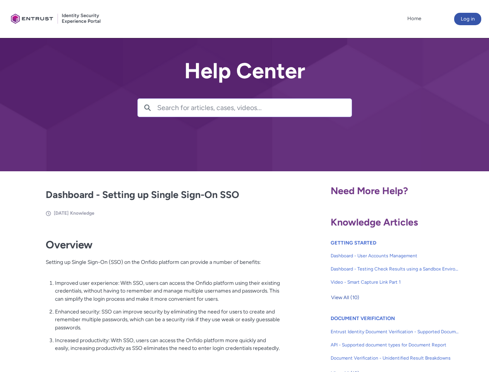  What do you see at coordinates (395, 282) in the screenshot?
I see `span: Video - Smart Capture Link Part 1` at bounding box center [395, 282].